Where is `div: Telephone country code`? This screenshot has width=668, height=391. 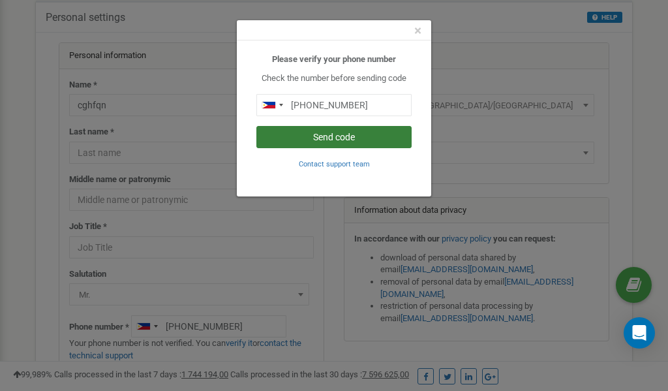 div: Telephone country code is located at coordinates (272, 105).